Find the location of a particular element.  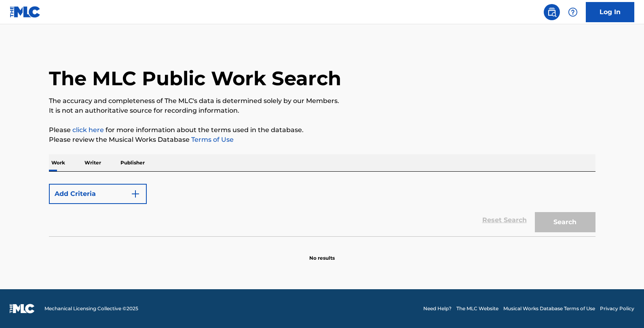

img: search is located at coordinates (552, 12).